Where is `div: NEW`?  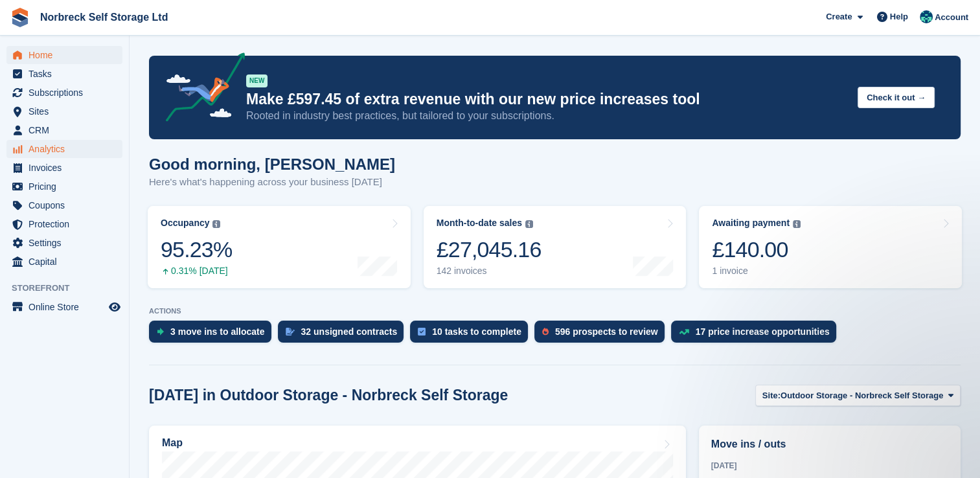 div: NEW is located at coordinates (257, 81).